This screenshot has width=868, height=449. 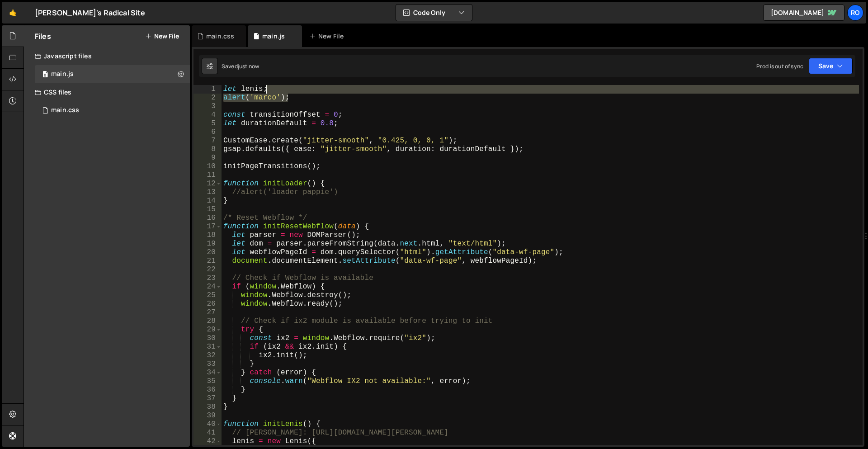 I want to click on div: 11, so click(x=208, y=175).